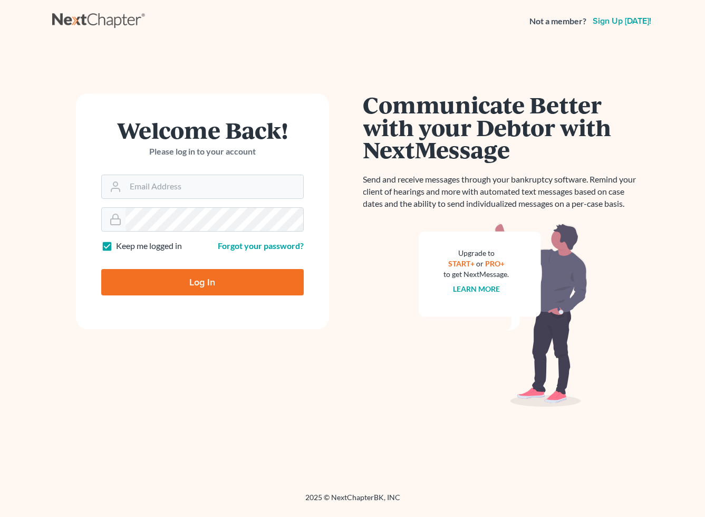 This screenshot has height=517, width=705. Describe the element at coordinates (203, 151) in the screenshot. I see `p: Please log in to your account` at that location.